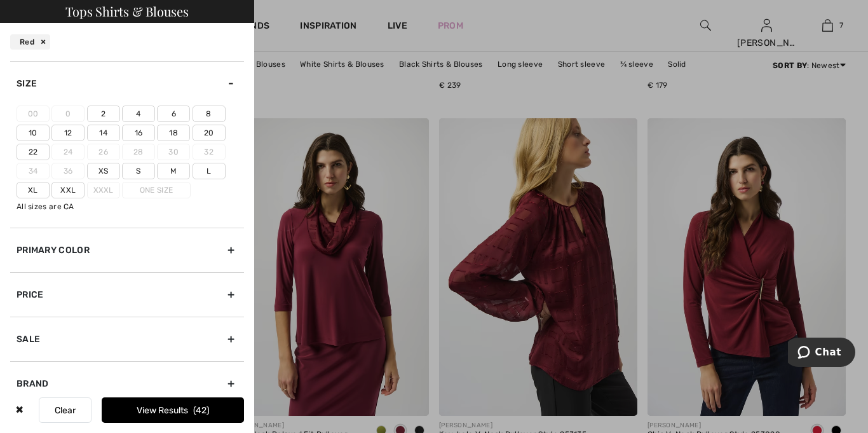  What do you see at coordinates (33, 171) in the screenshot?
I see `label: 34` at bounding box center [33, 171].